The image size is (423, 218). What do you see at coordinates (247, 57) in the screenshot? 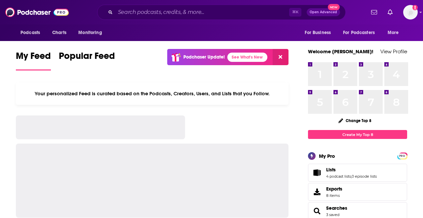
I see `a: See What's New` at bounding box center [247, 57].